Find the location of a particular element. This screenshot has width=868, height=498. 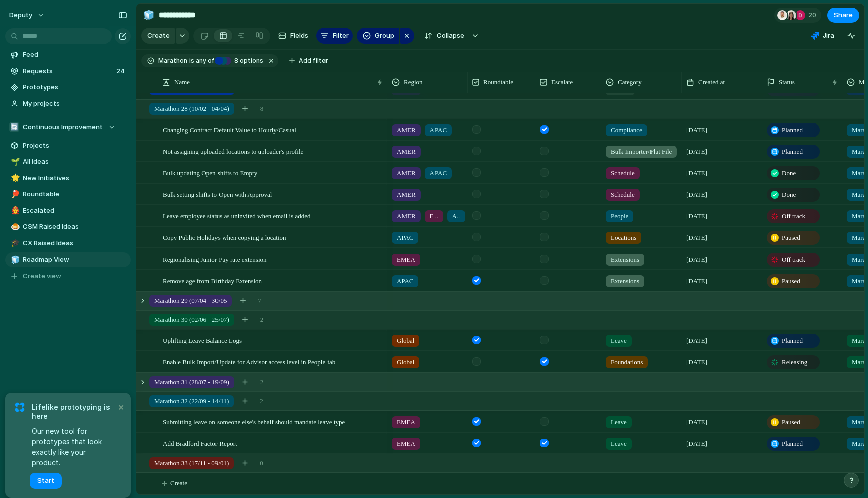

span: options is located at coordinates (247, 60).